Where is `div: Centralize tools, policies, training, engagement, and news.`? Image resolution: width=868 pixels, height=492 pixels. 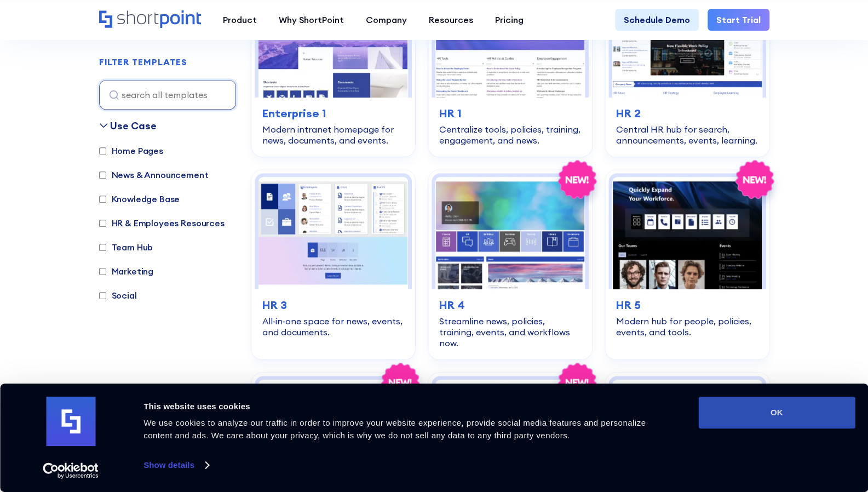
div: Centralize tools, policies, training, engagement, and news. is located at coordinates (510, 135).